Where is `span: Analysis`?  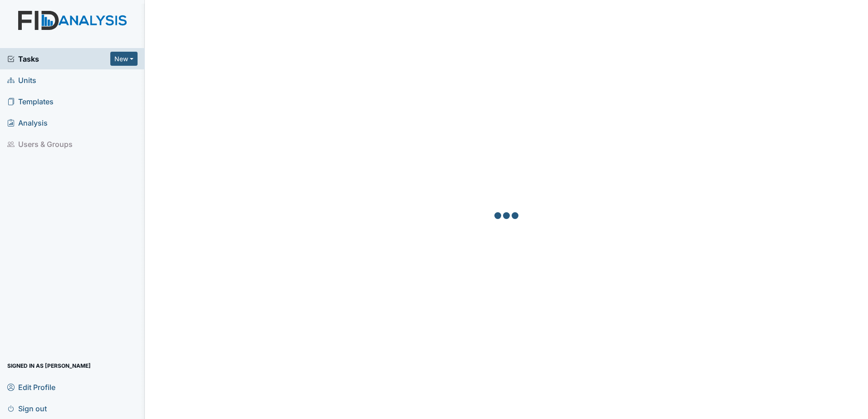
span: Analysis is located at coordinates (27, 122).